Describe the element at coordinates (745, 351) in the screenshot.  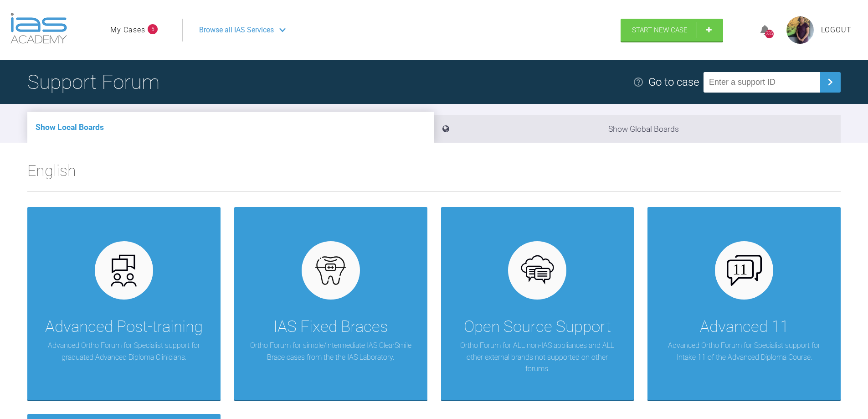
I see `p: Advanced Ortho Forum for Specialist support for Intake 11 of the Advanced Diploma Course.` at that location.